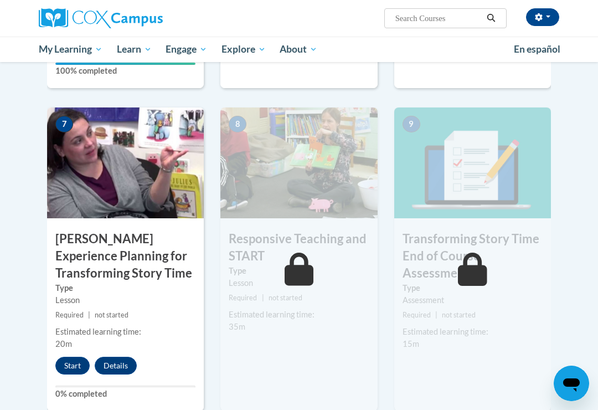 The image size is (598, 410). Describe the element at coordinates (439, 18) in the screenshot. I see `input: Search Courses` at that location.